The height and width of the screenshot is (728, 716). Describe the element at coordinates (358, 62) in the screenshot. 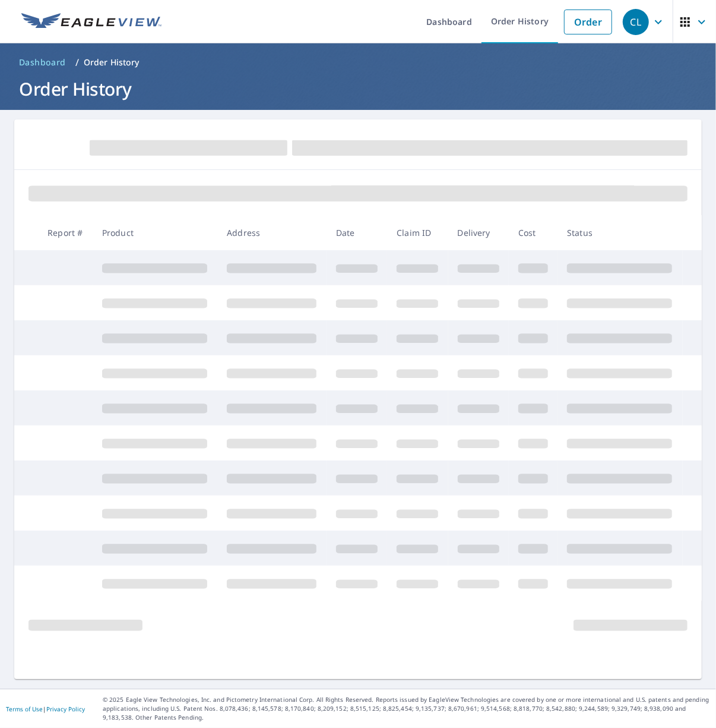

I see `nav: breadcrumb` at that location.